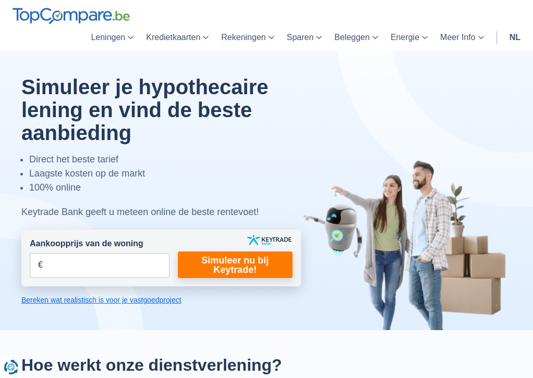 The height and width of the screenshot is (378, 533). What do you see at coordinates (71, 16) in the screenshot?
I see `img: TopCompare` at bounding box center [71, 16].